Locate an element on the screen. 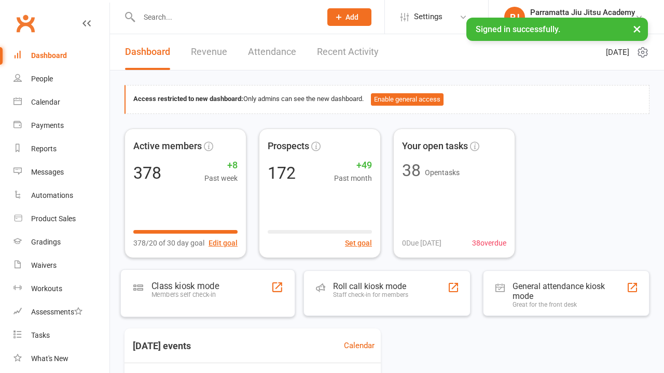  span: Open tasks is located at coordinates (442, 173).